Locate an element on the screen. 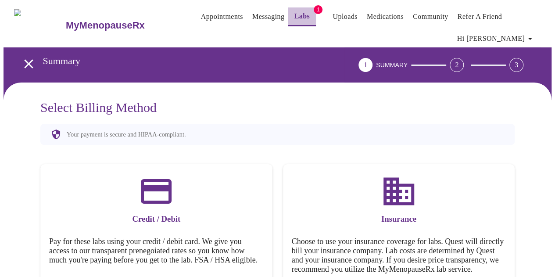  h5: Choose to use your insurance coverage for labs. Quest will directly bill your insurance company. ... is located at coordinates (399, 256).